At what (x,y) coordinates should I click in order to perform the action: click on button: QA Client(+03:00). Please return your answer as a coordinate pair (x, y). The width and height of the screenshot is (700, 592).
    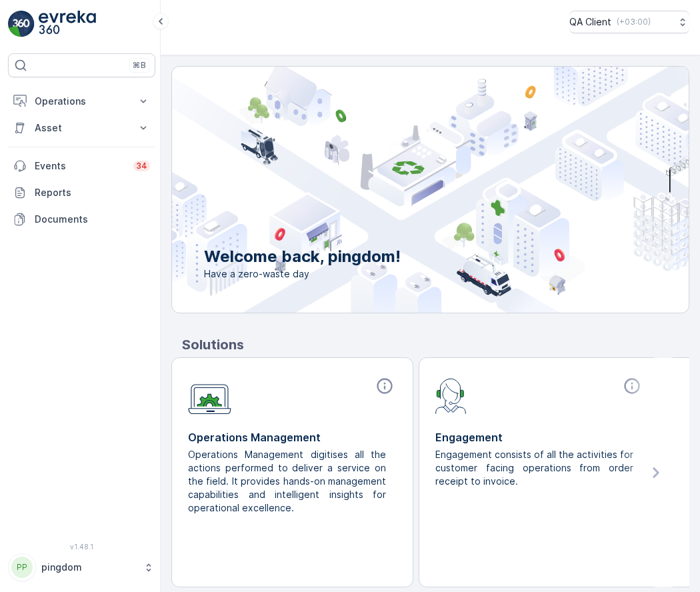
    Looking at the image, I should click on (630, 22).